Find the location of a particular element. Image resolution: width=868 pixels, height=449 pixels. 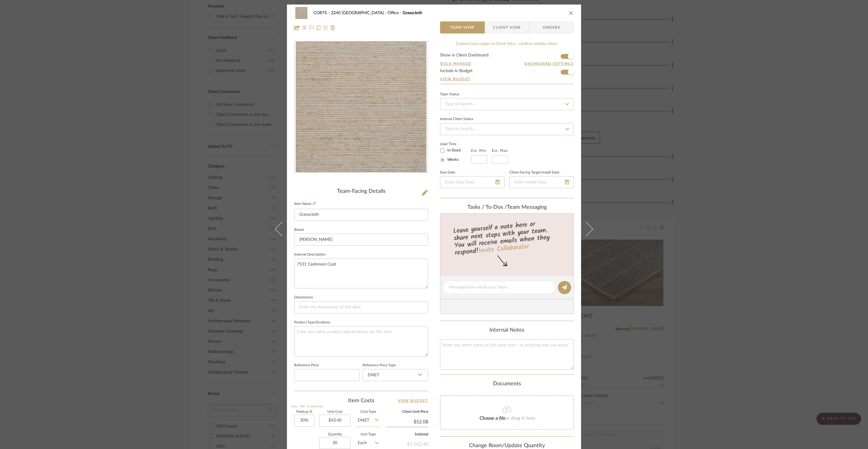

div: Team Status is located at coordinates (450, 94).